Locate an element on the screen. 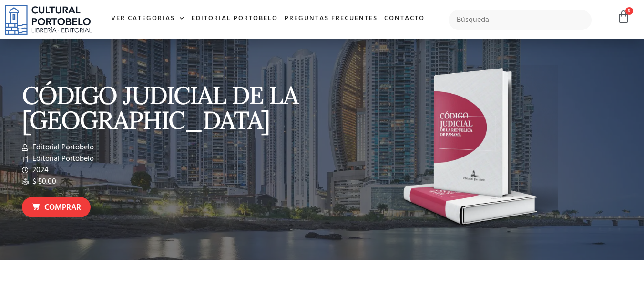  a: 0 is located at coordinates (623, 17).